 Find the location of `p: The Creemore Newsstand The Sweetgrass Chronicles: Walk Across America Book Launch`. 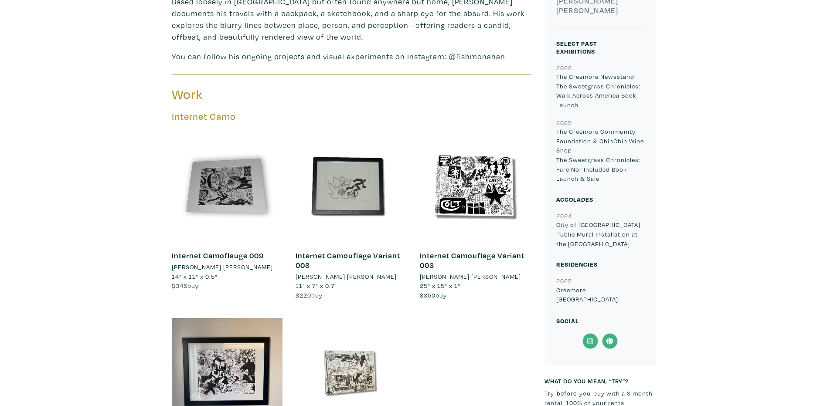

p: The Creemore Newsstand The Sweetgrass Chronicles: Walk Across America Book Launch is located at coordinates (600, 91).